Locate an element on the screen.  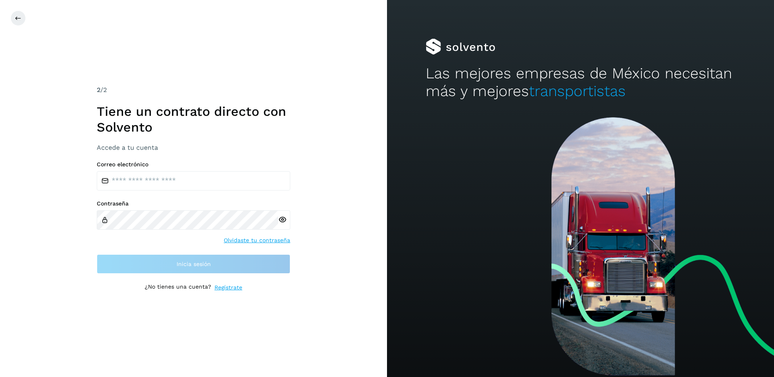
span: 2 is located at coordinates (98, 90).